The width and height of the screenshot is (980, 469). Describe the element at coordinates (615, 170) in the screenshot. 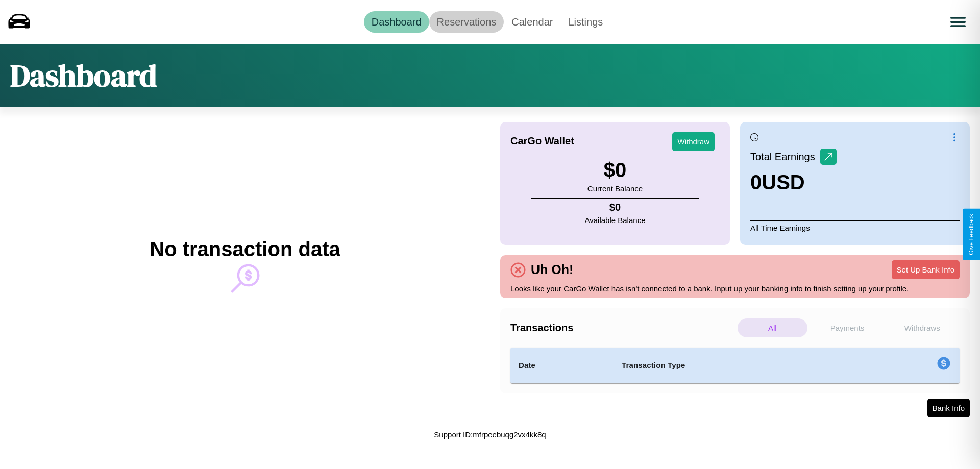

I see `h3: $ 0` at that location.